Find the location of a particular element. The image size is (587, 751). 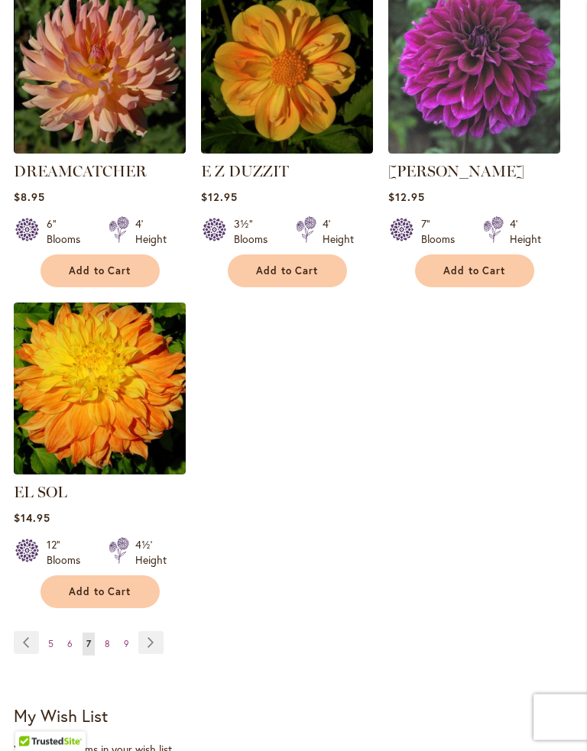

a: 5 is located at coordinates (50, 645).